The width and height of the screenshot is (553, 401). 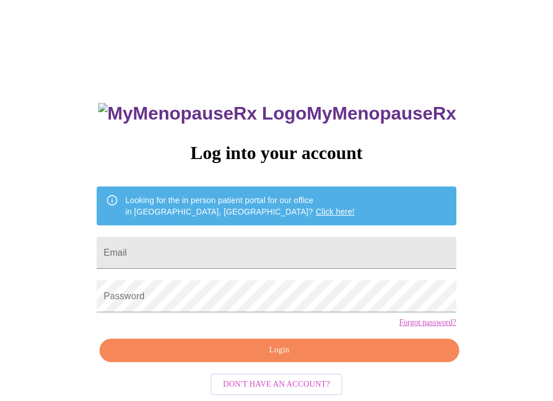 I want to click on span: Don't have an account?, so click(x=276, y=385).